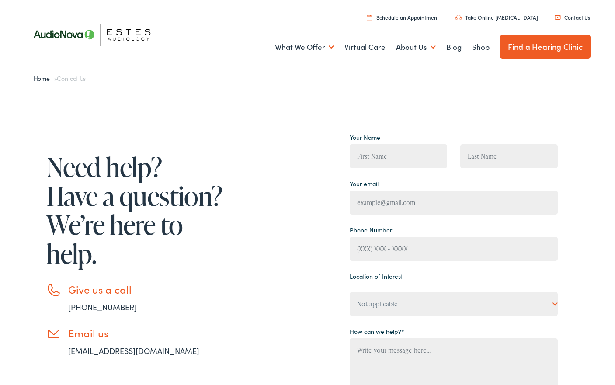 This screenshot has height=385, width=615. What do you see at coordinates (402, 17) in the screenshot?
I see `a: Schedule an Appointment` at bounding box center [402, 17].